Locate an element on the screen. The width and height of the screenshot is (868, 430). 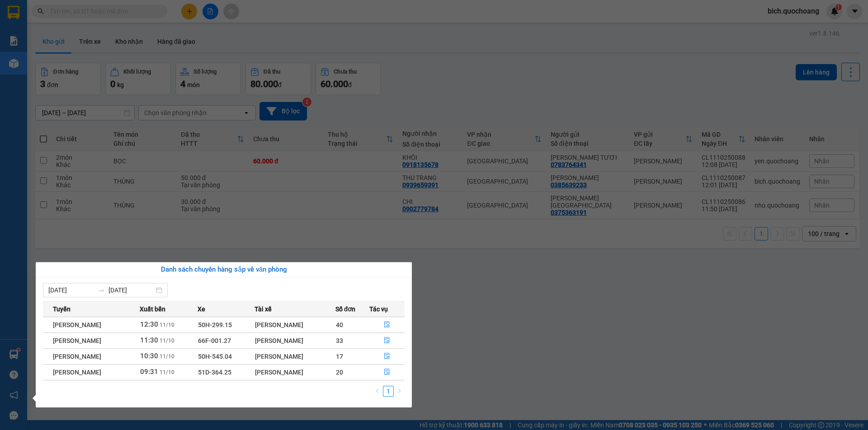
span: Tuyến is located at coordinates (61, 309).